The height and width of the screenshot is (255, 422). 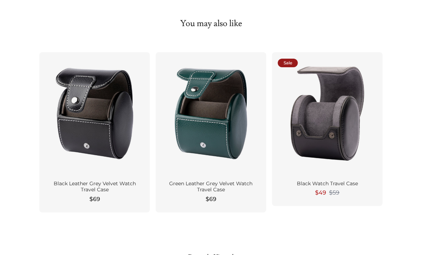 I want to click on div: Green Leather Grey Velvet Watch Travel Case, so click(x=211, y=187).